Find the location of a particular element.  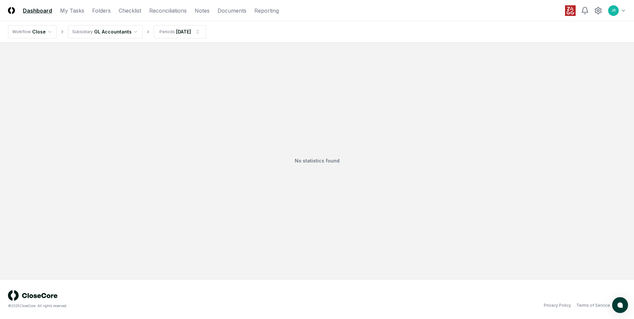

a: Terms of Service is located at coordinates (593, 305).